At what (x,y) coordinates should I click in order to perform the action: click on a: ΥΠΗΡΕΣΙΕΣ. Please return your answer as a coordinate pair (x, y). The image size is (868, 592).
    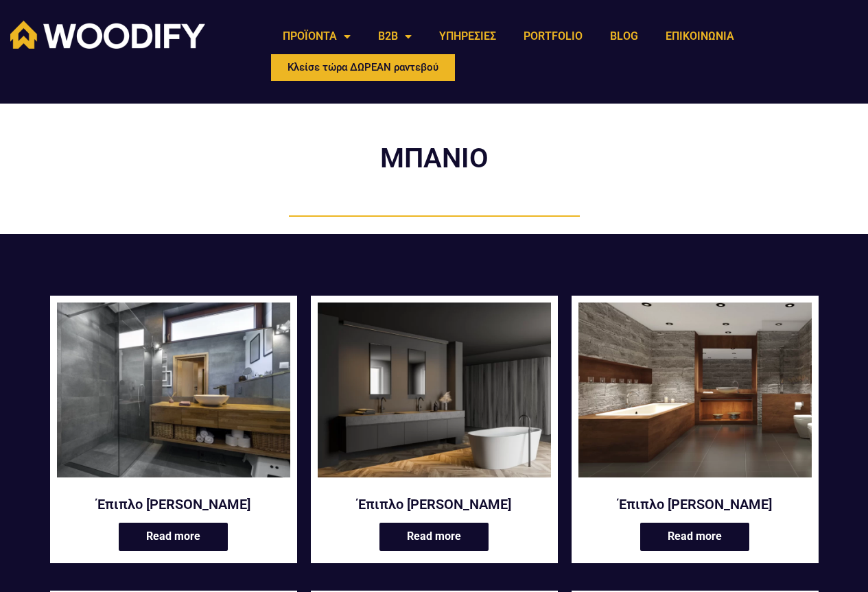
    Looking at the image, I should click on (467, 36).